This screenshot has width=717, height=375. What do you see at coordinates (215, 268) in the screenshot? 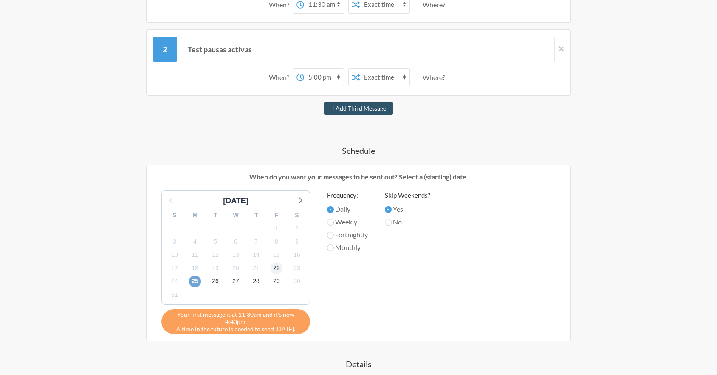
I see `span: Friday, September 19, 2025` at bounding box center [215, 268].